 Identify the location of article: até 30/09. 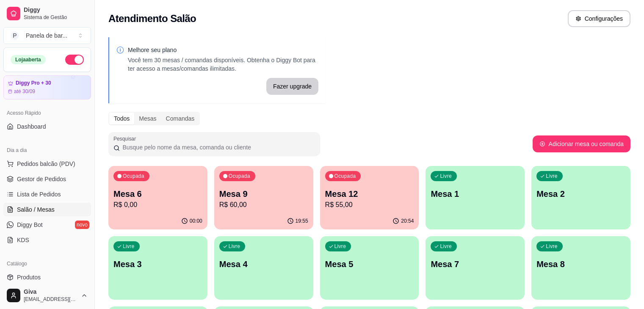
(25, 91).